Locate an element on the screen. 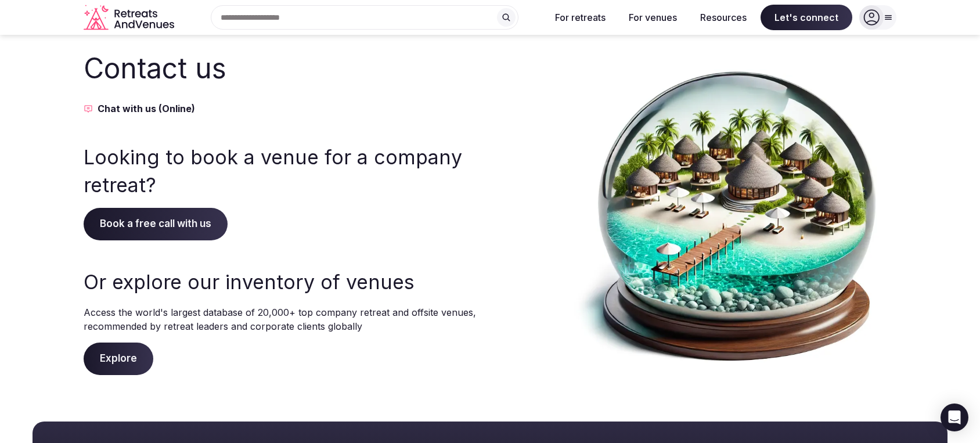  button: Chat with us (Online) is located at coordinates (281, 108).